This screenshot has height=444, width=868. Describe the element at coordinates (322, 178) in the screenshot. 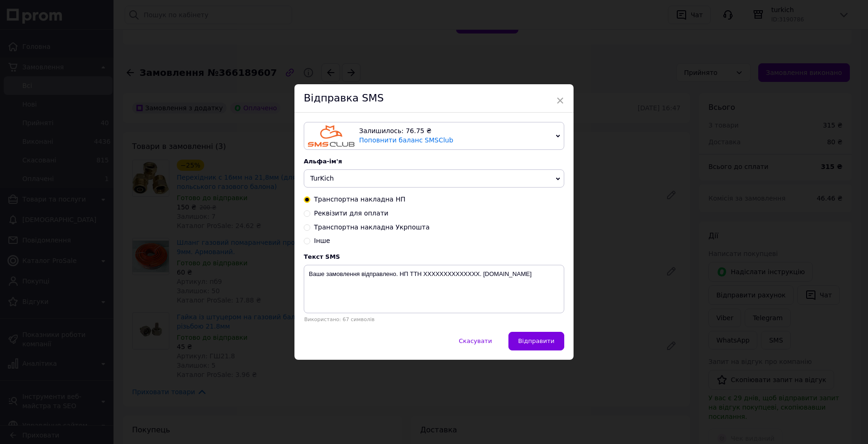

I see `span: TurKich` at that location.